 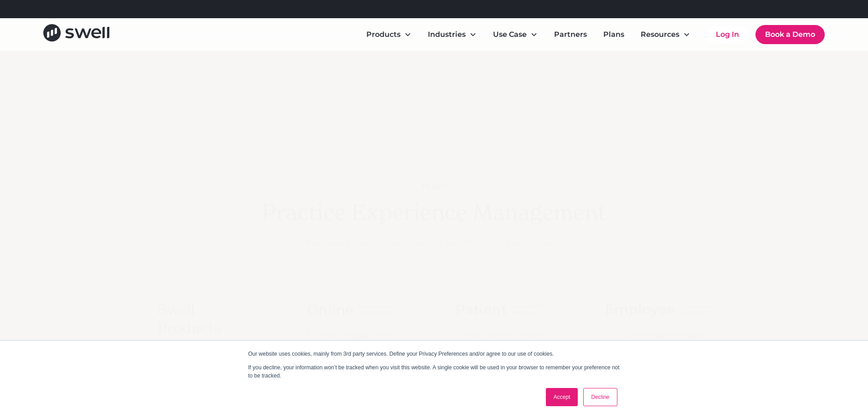 I want to click on p: If you decline, your information won’t be tracked when you visit this website. A single cookie wi..., so click(x=434, y=372).